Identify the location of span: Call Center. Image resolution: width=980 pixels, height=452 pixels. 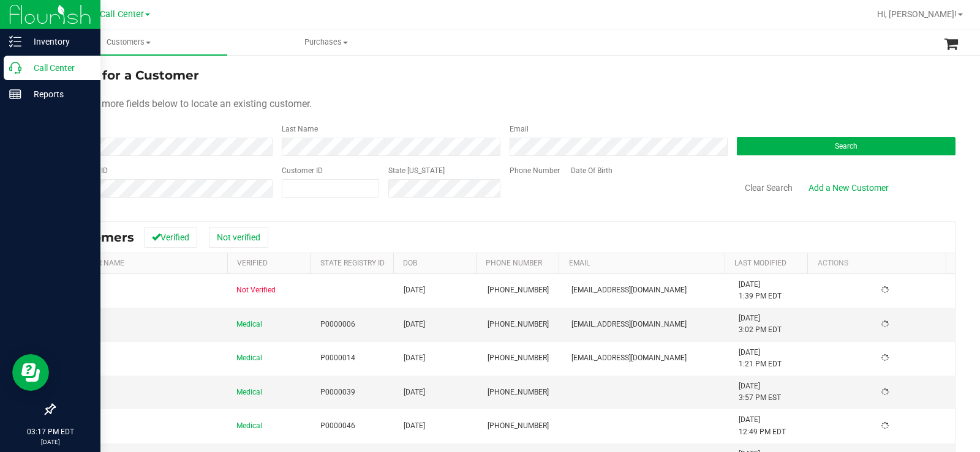
(122, 14).